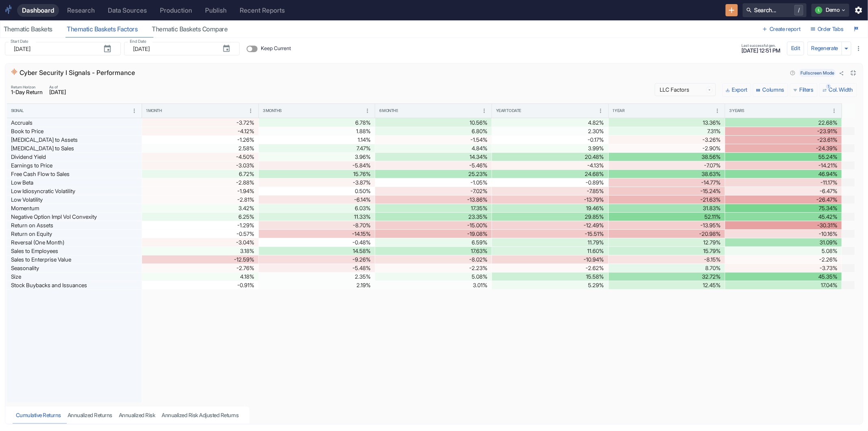 Image resolution: width=868 pixels, height=431 pixels. What do you see at coordinates (551, 225) in the screenshot?
I see `div: -12.49%` at bounding box center [551, 225].